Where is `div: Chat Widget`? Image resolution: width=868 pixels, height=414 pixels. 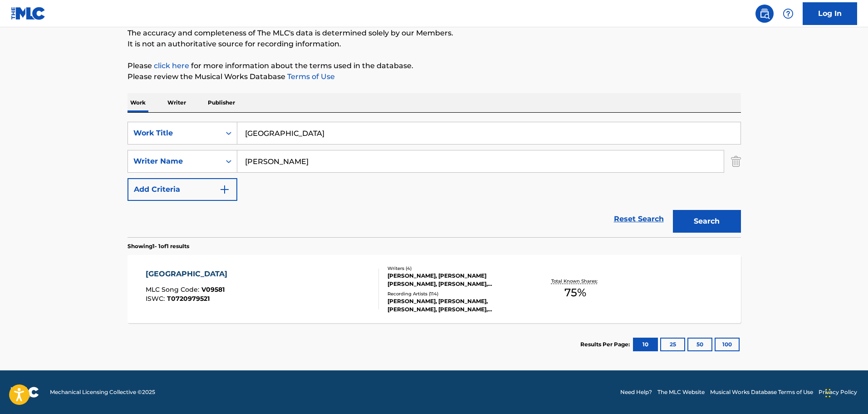
div: Chat Widget is located at coordinates (846, 392).